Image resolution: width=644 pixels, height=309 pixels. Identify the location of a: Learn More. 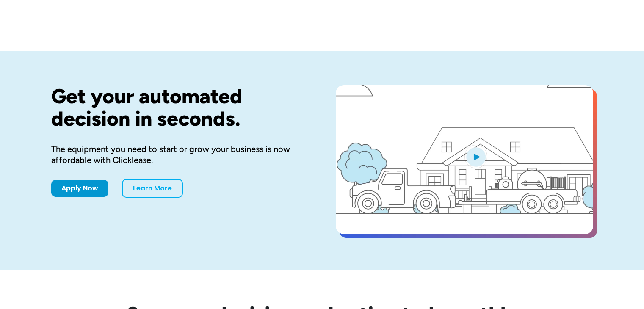
(152, 188).